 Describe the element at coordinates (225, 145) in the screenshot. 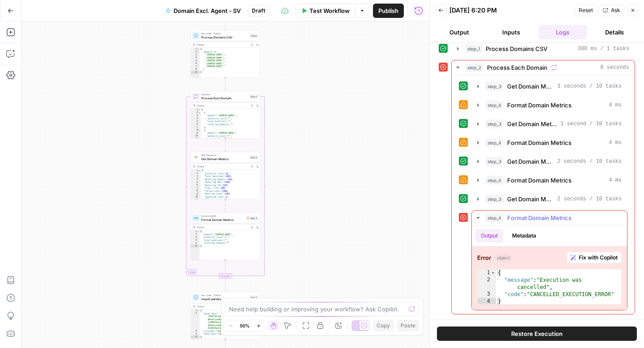

I see `g: Edge from step_2 to step_3` at that location.